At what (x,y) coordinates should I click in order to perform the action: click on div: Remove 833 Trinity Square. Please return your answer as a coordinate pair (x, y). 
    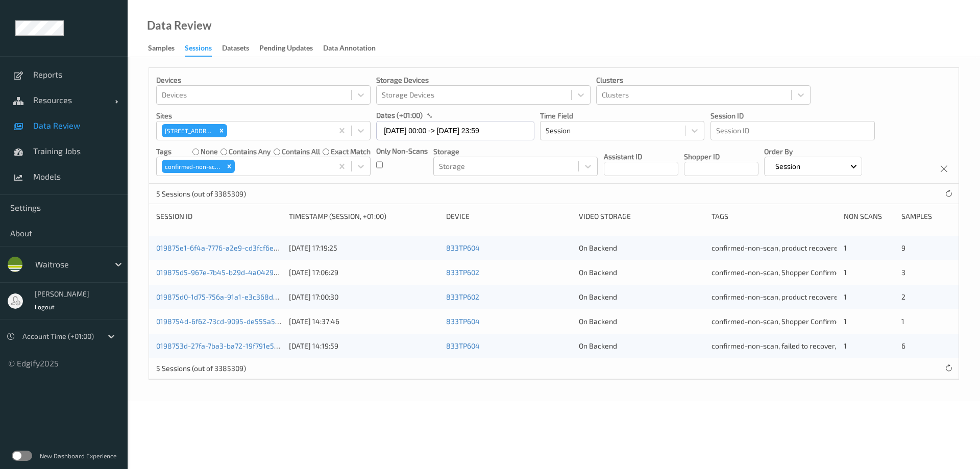
    Looking at the image, I should click on (221, 130).